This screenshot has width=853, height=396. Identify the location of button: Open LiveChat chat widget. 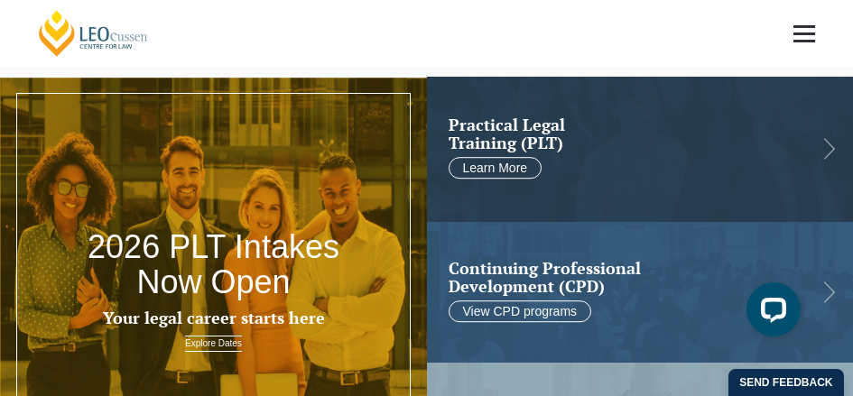
(42, 34).